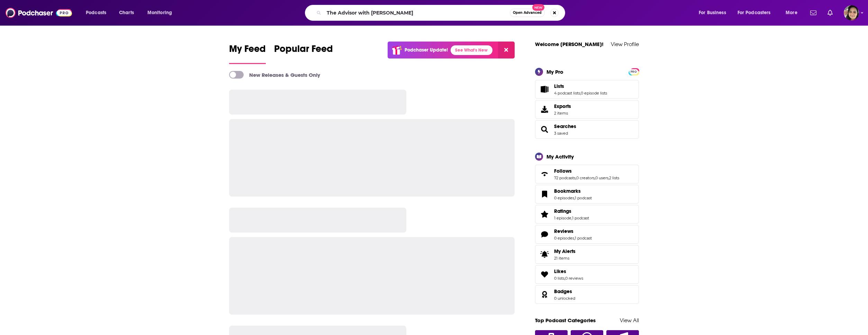 This screenshot has height=335, width=868. Describe the element at coordinates (247, 53) in the screenshot. I see `a: My Feed` at that location.